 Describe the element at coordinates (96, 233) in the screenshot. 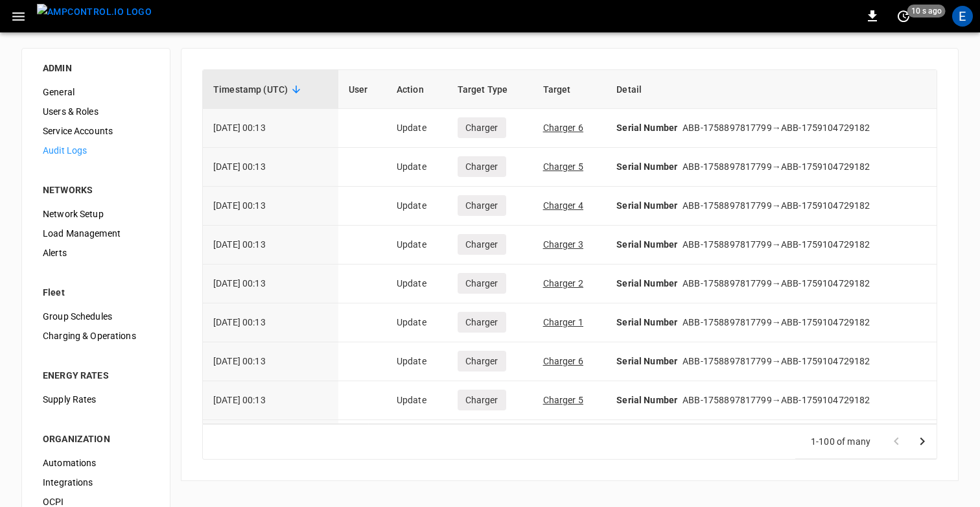

I see `span: Load Management` at that location.